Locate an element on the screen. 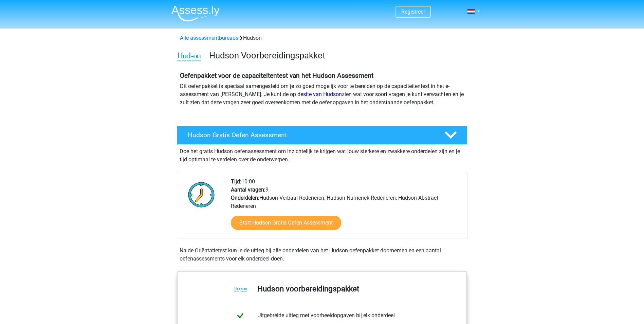  b: Tijd: is located at coordinates (236, 181).